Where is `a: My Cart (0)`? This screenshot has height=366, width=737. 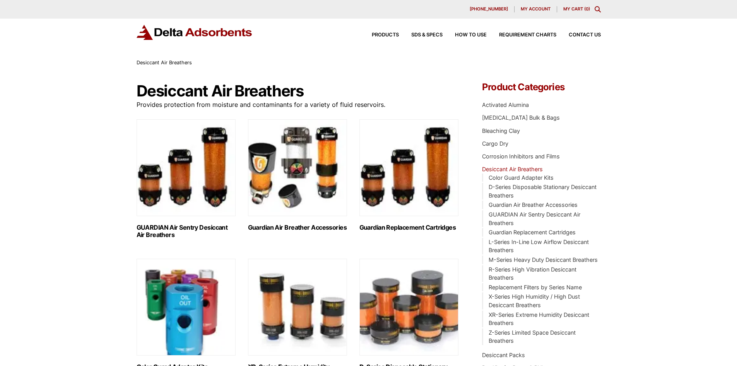 a: My Cart (0) is located at coordinates (576, 9).